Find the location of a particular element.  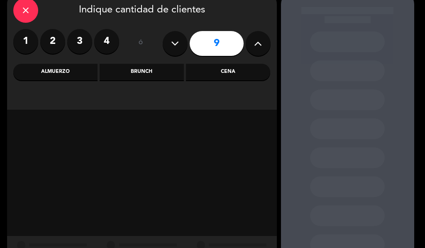

label: 2 is located at coordinates (53, 41).